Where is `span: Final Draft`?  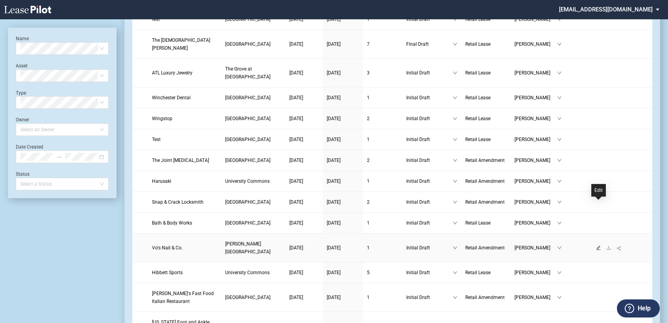
span: Final Draft is located at coordinates (430, 44).